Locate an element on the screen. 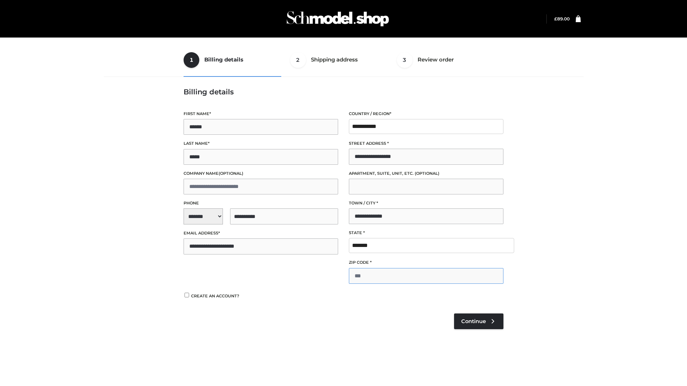 The height and width of the screenshot is (386, 687). label: State is located at coordinates (426, 233).